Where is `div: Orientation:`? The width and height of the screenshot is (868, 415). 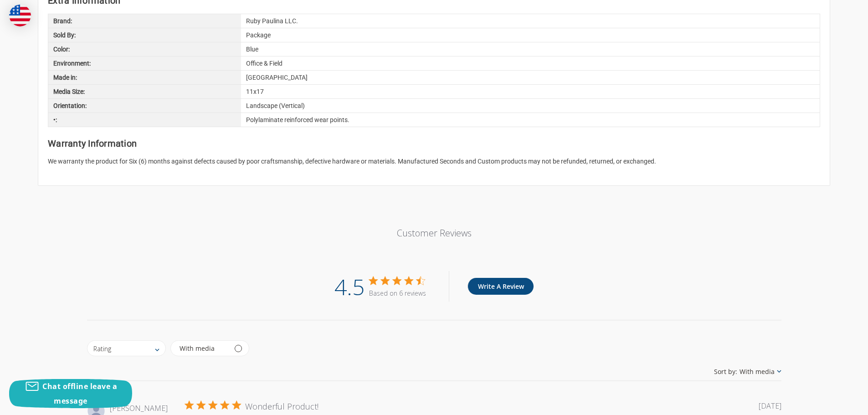
div: Orientation: is located at coordinates (144, 106).